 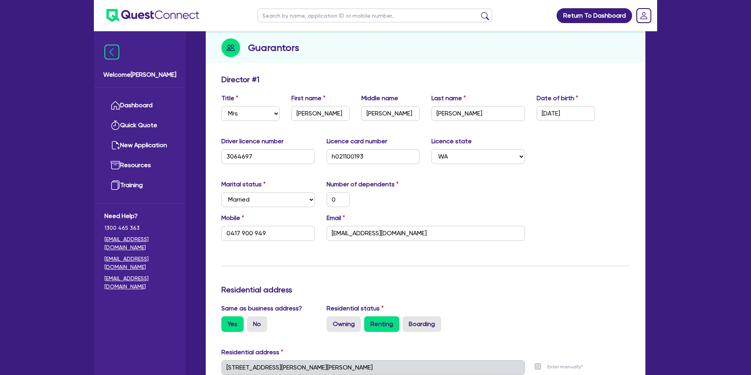 I want to click on img: resources, so click(x=115, y=165).